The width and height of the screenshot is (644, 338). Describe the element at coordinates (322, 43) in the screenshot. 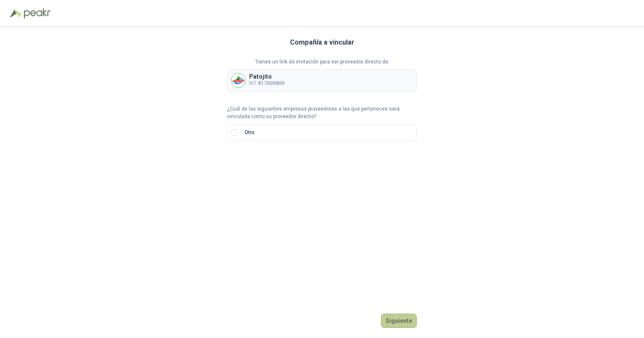

I see `h3: Compañía a vincular` at that location.